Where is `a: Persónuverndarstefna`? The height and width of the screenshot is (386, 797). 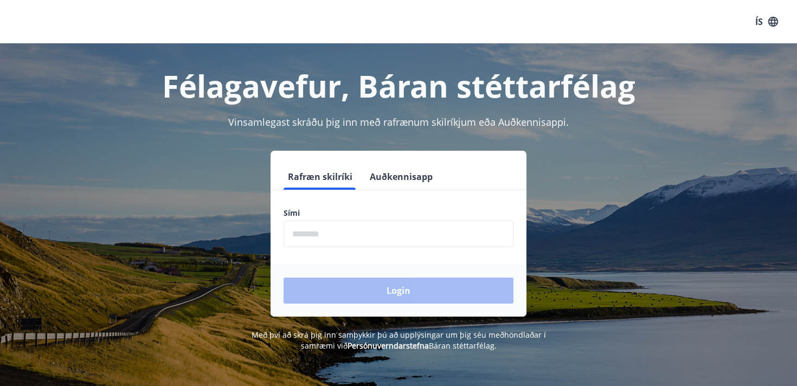 a: Persónuverndarstefna is located at coordinates (388, 345).